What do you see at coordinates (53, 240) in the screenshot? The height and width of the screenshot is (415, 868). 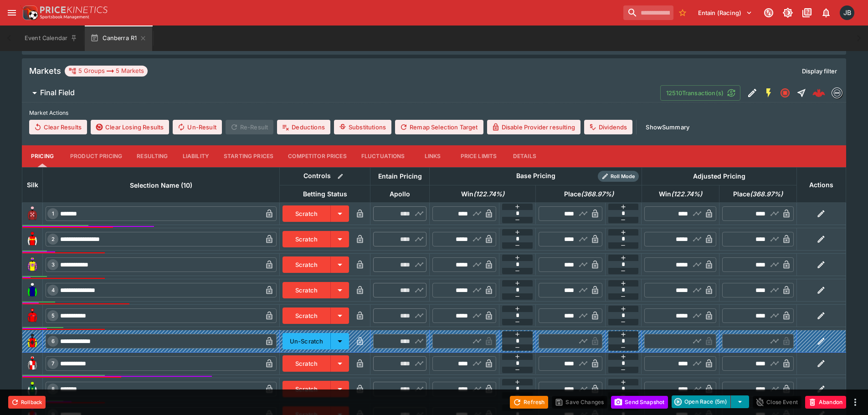 I see `span: 2` at bounding box center [53, 240].